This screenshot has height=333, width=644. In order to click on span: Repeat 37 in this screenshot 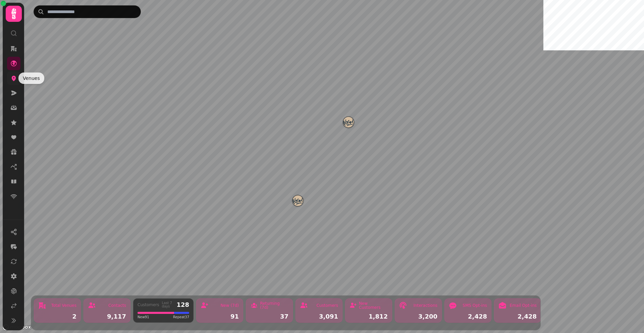, I will do `click(181, 317)`.